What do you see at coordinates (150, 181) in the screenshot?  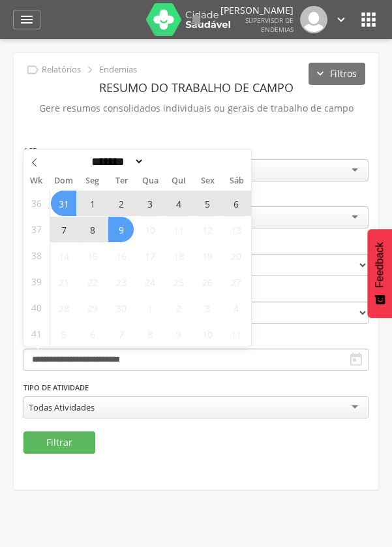 I see `span: Qua` at bounding box center [150, 181].